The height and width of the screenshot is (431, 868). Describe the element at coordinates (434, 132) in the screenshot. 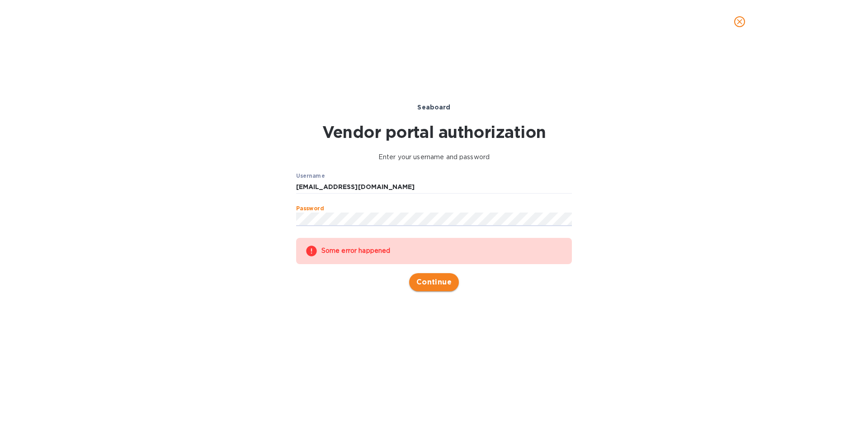

I see `h1: Vendor portal authorization` at that location.